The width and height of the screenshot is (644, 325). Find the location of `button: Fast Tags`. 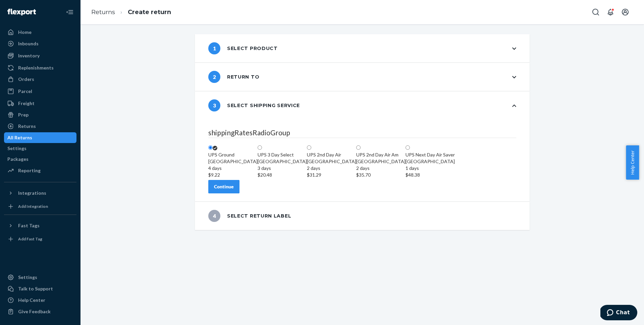

button: Fast Tags is located at coordinates (41, 226).